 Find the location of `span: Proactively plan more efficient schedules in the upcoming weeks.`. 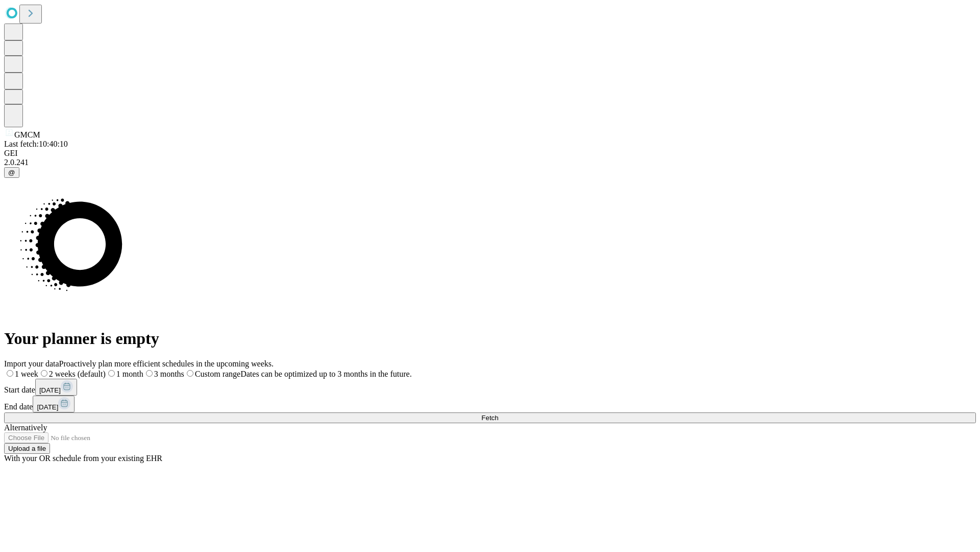

span: Proactively plan more efficient schedules in the upcoming weeks. is located at coordinates (166, 363).